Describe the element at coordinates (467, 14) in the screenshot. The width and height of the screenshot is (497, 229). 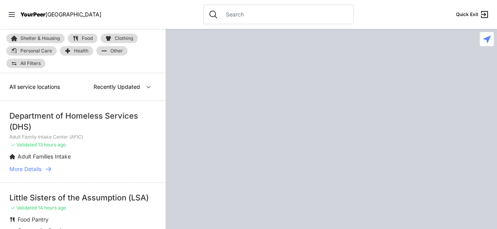
I see `span: Quick Exit` at that location.